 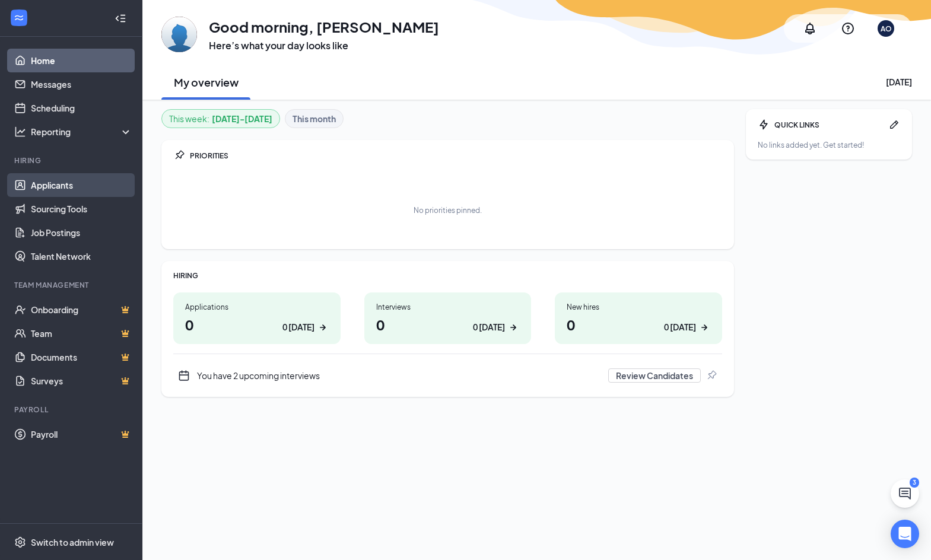 I want to click on a: PayrollCrown, so click(x=82, y=434).